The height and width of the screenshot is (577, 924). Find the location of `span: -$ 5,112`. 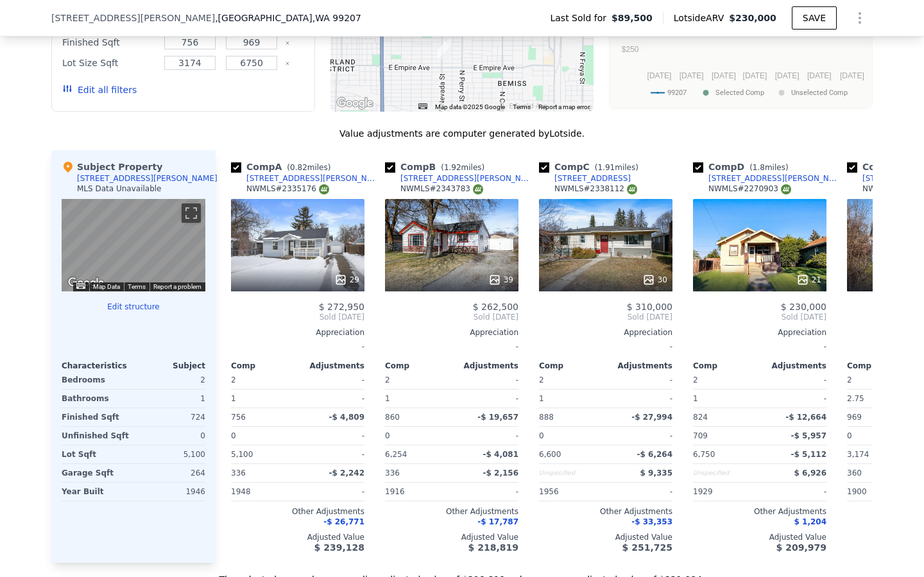

span: -$ 5,112 is located at coordinates (809, 454).